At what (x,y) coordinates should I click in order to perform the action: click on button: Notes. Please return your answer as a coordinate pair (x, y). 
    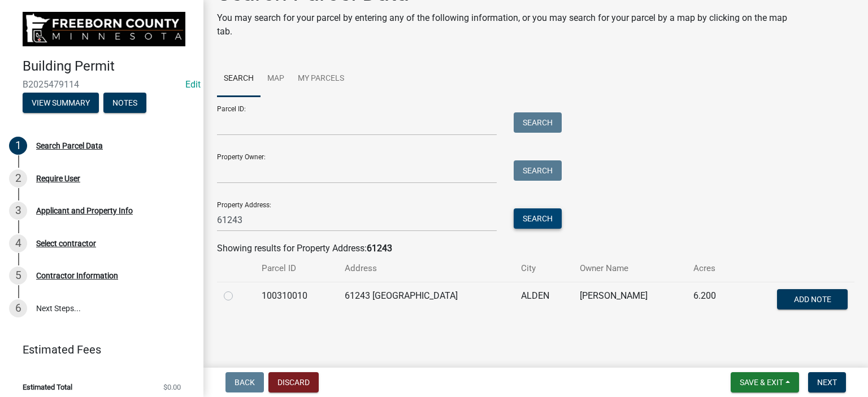
    Looking at the image, I should click on (125, 103).